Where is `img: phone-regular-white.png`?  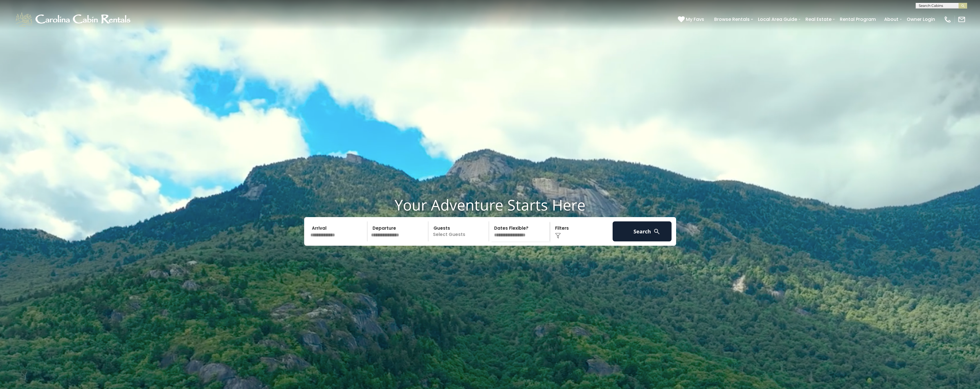 img: phone-regular-white.png is located at coordinates (948, 20).